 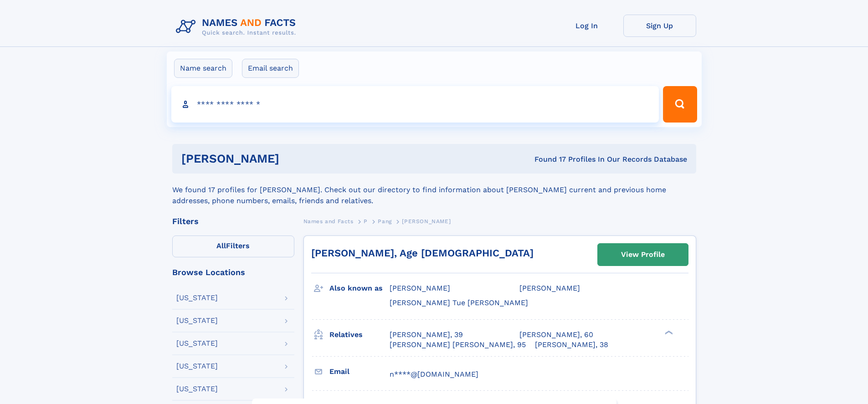 I want to click on h3: Also known as, so click(x=359, y=288).